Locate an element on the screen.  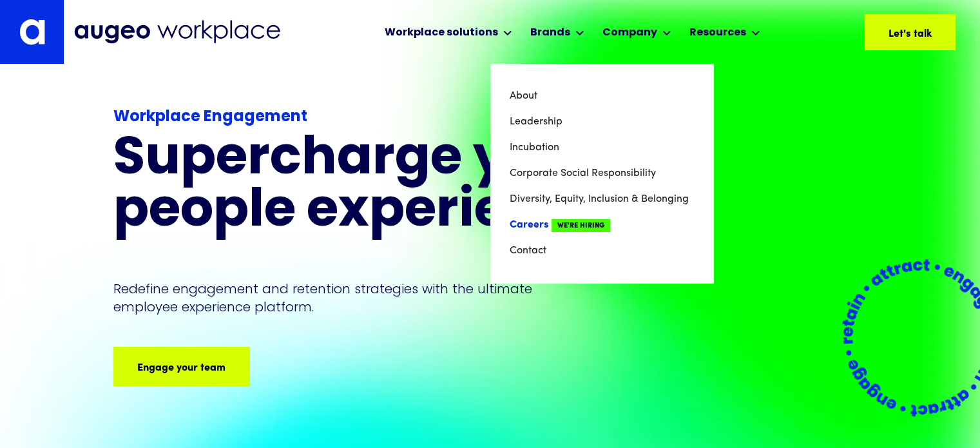
nav: Company is located at coordinates (602, 173).